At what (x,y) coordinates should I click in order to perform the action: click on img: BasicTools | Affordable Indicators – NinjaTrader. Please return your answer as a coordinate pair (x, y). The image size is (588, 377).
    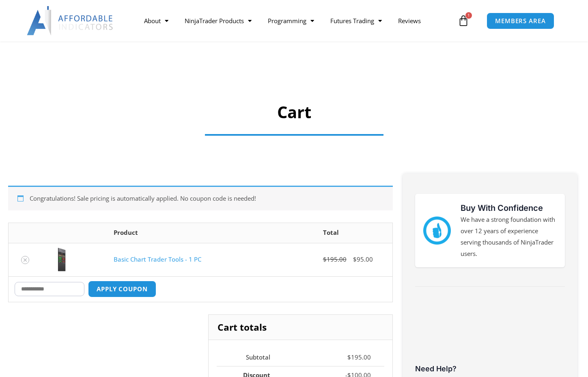
    Looking at the image, I should click on (62, 260).